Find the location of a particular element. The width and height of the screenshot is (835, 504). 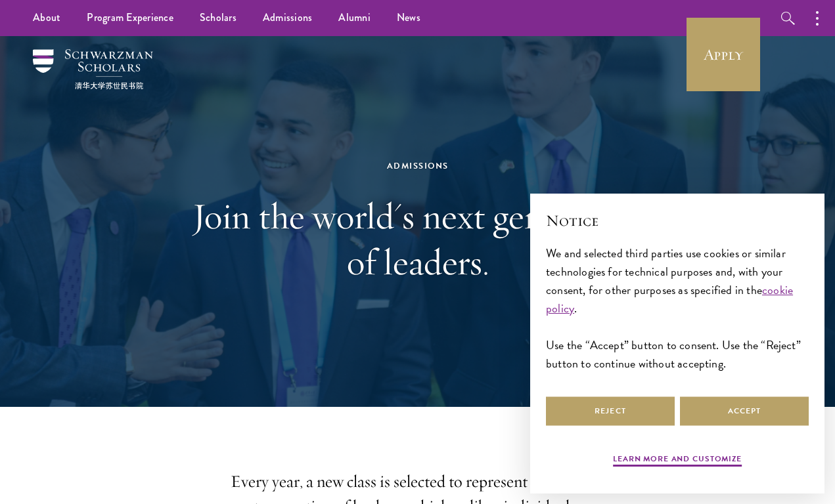

h1: Join the world's next generation of leaders. is located at coordinates (418, 239).